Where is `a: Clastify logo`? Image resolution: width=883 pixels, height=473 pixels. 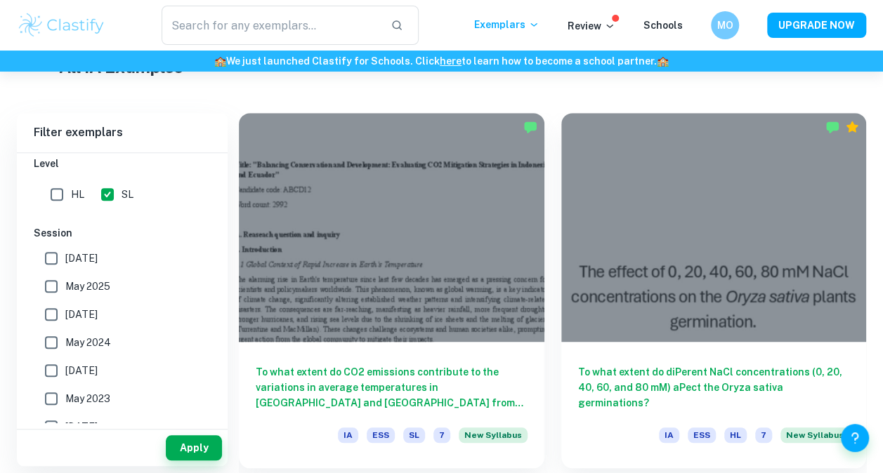
a: Clastify logo is located at coordinates (61, 25).